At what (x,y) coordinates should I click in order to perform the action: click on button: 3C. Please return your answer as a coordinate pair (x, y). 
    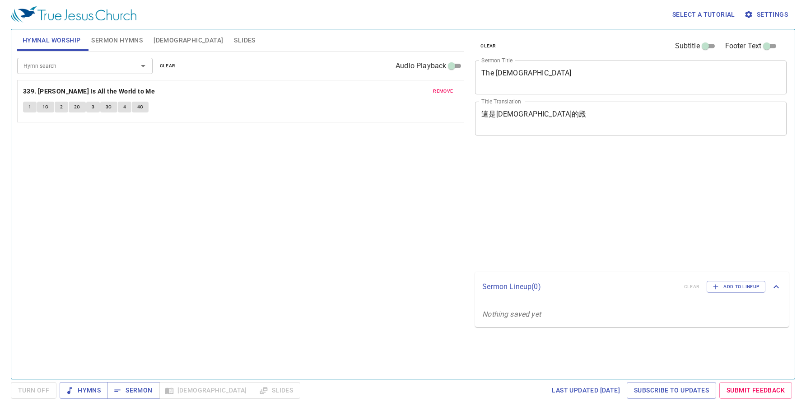
    Looking at the image, I should click on (109, 107).